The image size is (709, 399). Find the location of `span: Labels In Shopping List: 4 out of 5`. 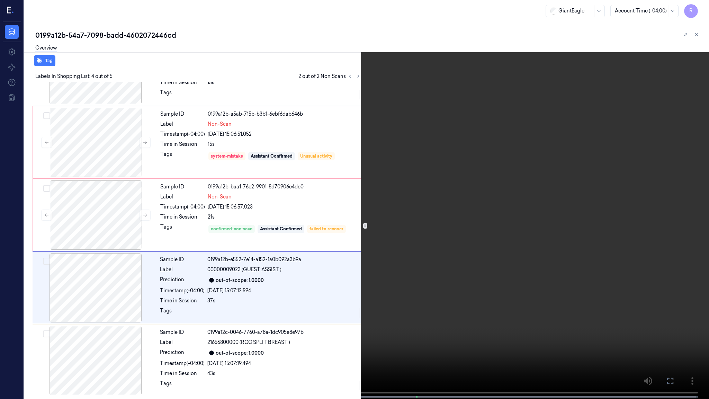

span: Labels In Shopping List: 4 out of 5 is located at coordinates (74, 76).